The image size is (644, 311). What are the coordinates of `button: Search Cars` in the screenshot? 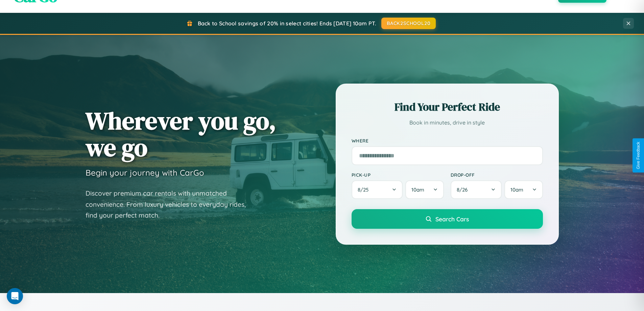 It's located at (447, 219).